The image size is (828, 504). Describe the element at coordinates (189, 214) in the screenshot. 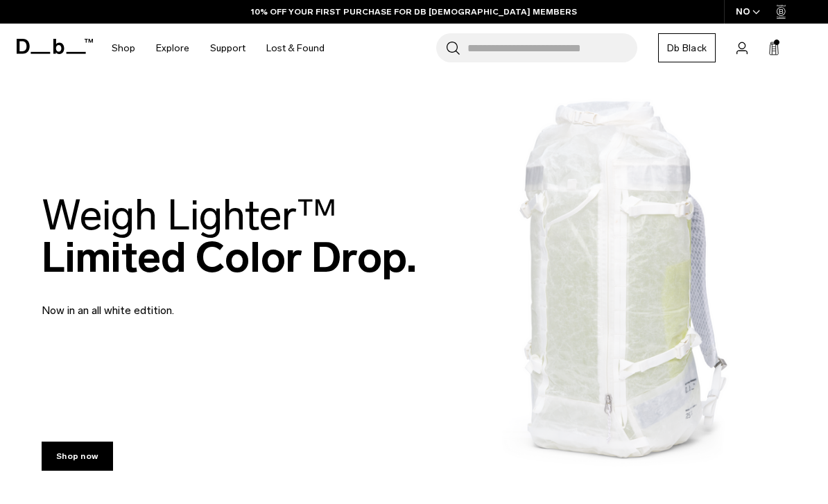

I see `span: Weigh Lighter™` at that location.